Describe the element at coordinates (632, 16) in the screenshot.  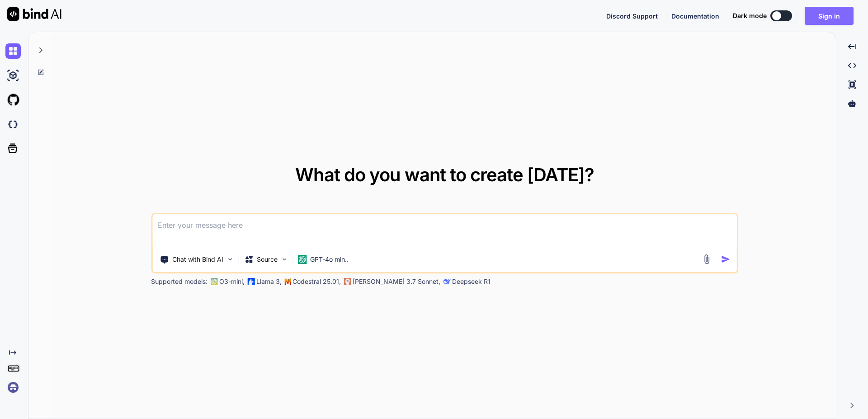
I see `button: Discord Support` at that location.